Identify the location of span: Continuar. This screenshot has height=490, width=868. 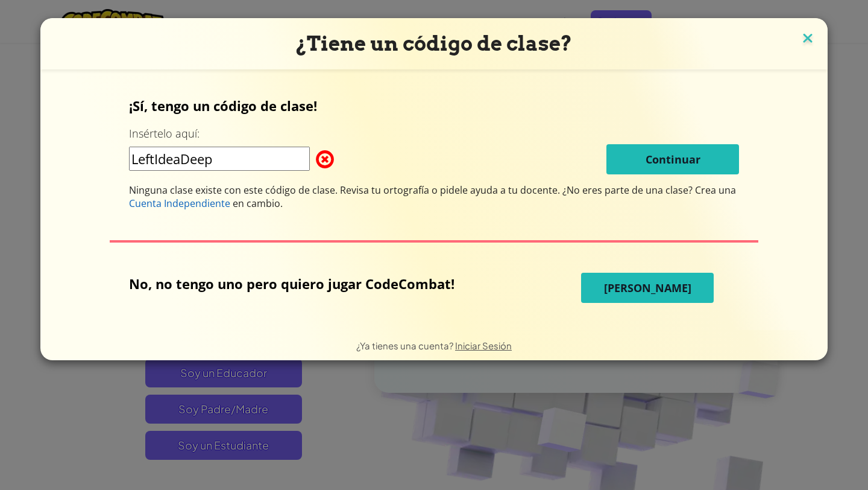
(673, 159).